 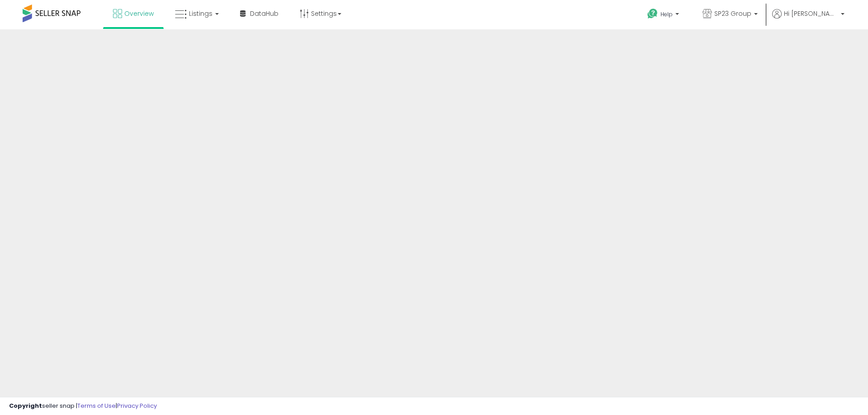 What do you see at coordinates (264, 13) in the screenshot?
I see `span: DataHub` at bounding box center [264, 13].